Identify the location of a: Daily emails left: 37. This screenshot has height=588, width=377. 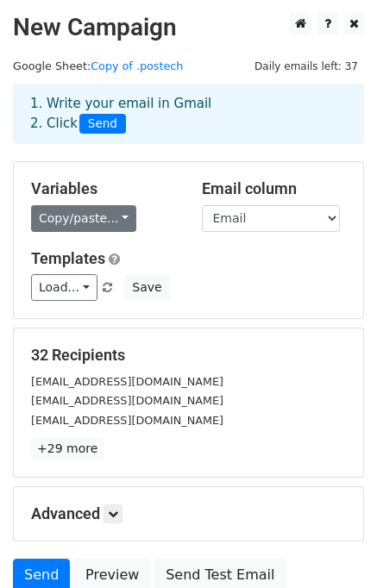
(306, 65).